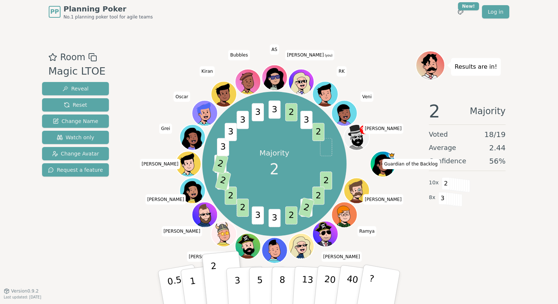 Image resolution: width=558 pixels, height=304 pixels. Describe the element at coordinates (75, 137) in the screenshot. I see `button: Watch only` at that location.